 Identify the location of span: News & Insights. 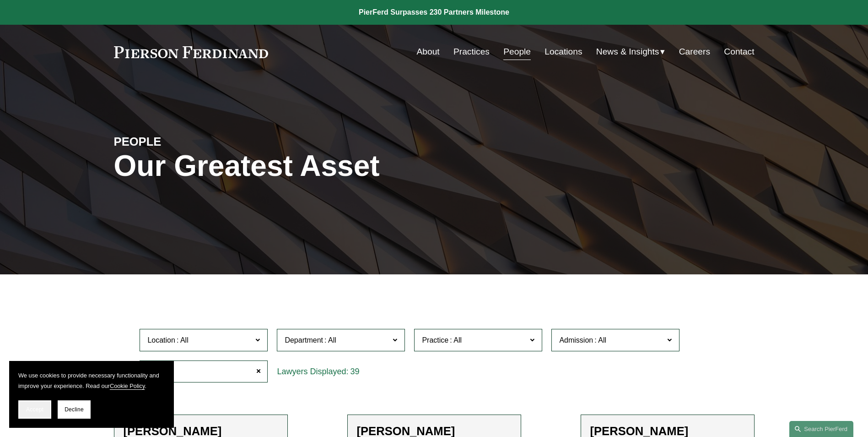
(628, 52).